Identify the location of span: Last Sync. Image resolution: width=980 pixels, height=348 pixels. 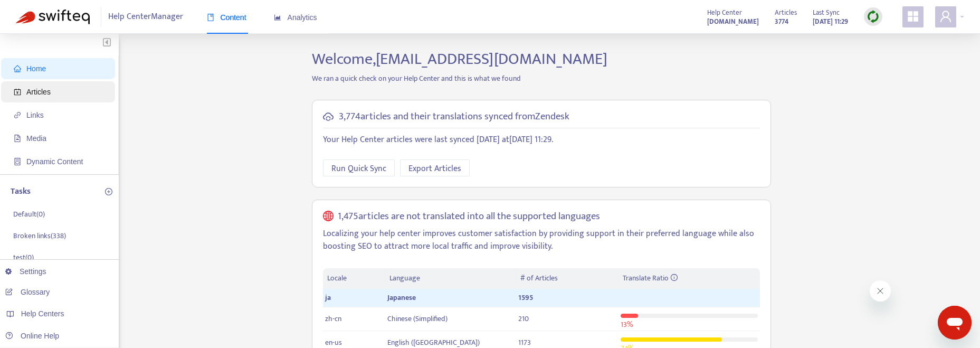
(826, 13).